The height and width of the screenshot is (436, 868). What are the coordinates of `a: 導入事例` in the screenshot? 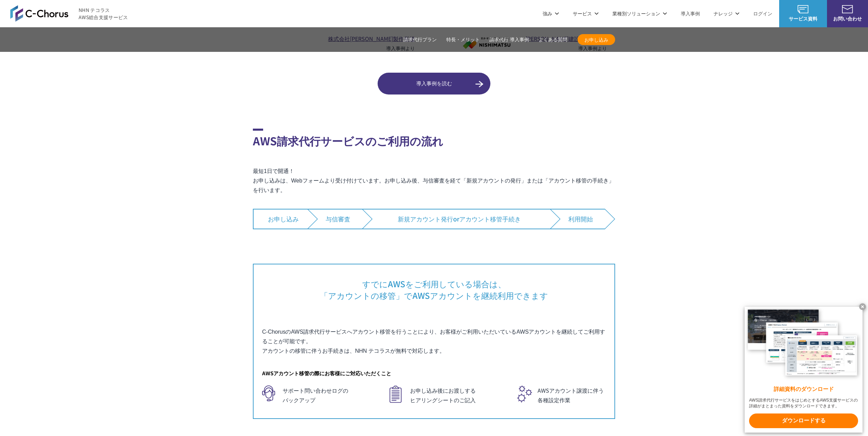 It's located at (691, 13).